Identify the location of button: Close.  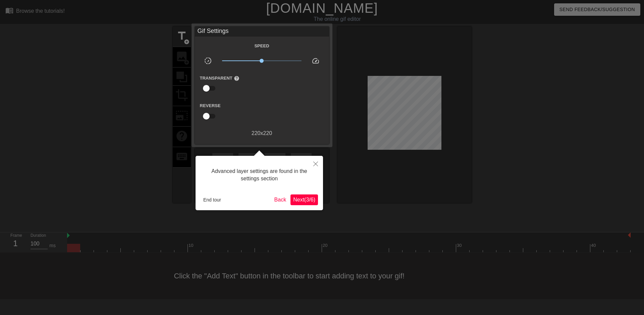
(316, 163).